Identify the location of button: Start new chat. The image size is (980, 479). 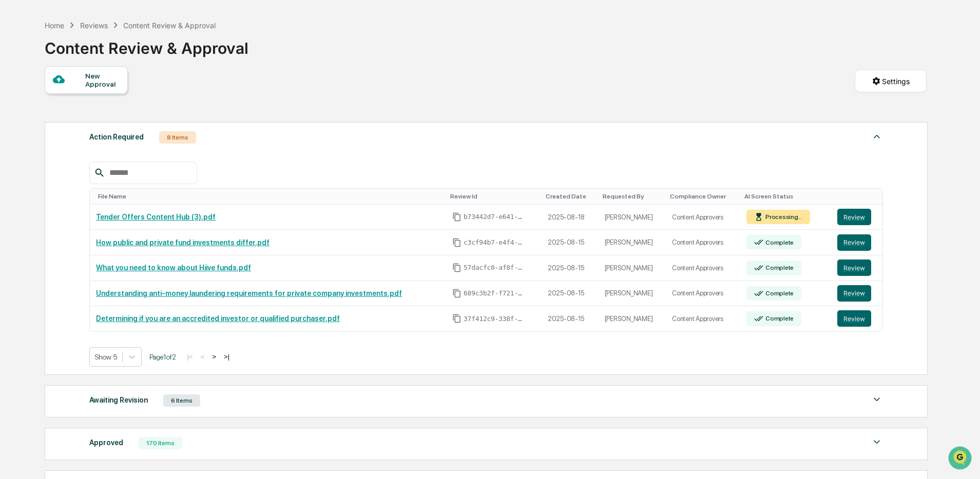
(181, 88).